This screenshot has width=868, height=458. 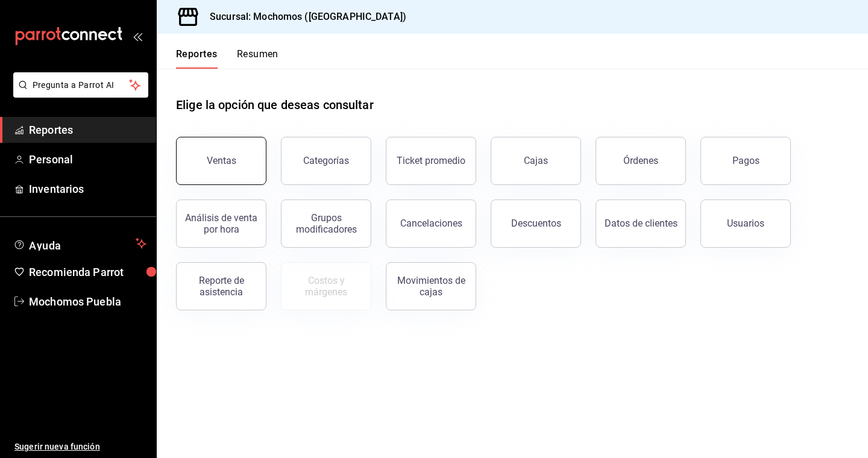 I want to click on div: Reporte de asistencia, so click(x=221, y=286).